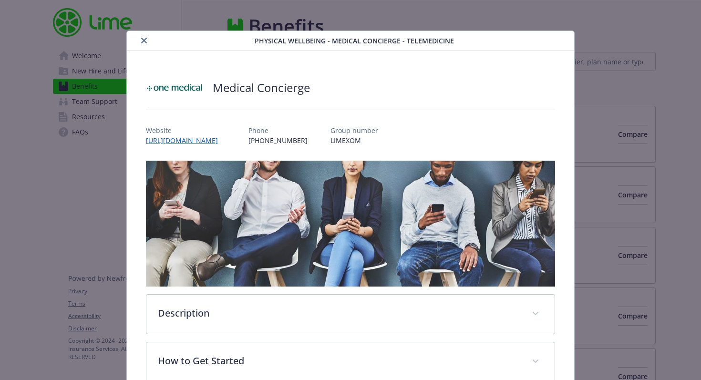 Image resolution: width=701 pixels, height=380 pixels. What do you see at coordinates (278, 130) in the screenshot?
I see `p: Phone` at bounding box center [278, 130].